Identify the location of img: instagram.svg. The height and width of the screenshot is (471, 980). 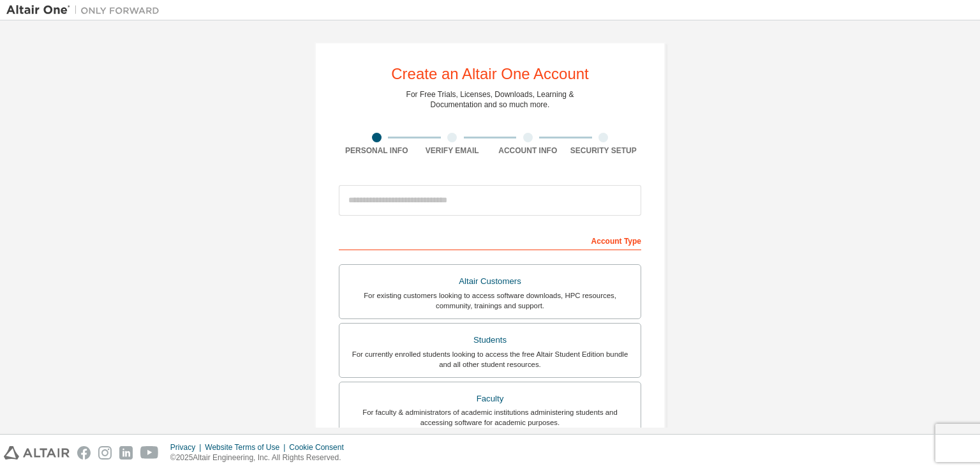
(105, 452).